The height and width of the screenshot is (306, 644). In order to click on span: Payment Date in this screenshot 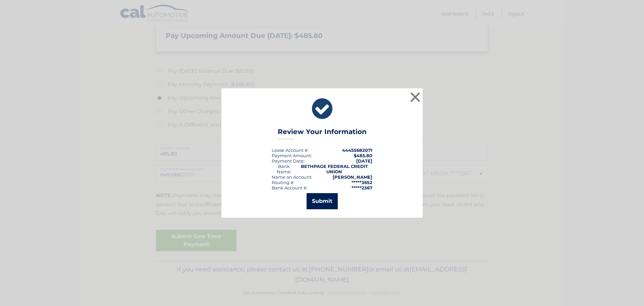, I will do `click(287, 161)`.